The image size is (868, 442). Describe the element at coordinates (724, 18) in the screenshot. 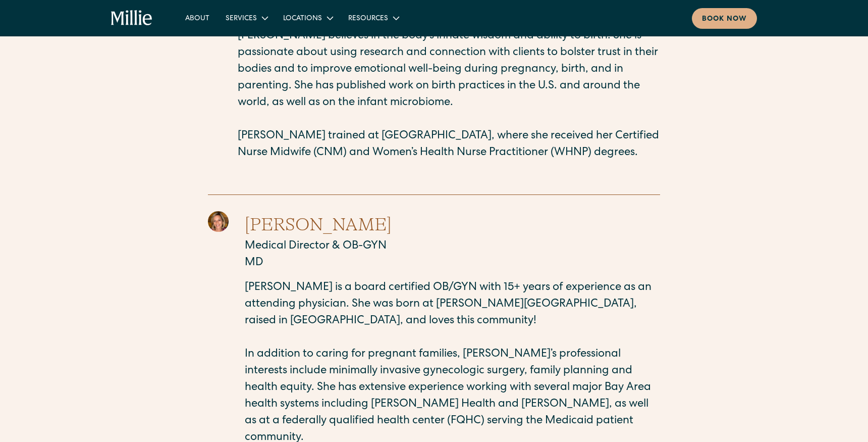

I see `a: Book now` at that location.